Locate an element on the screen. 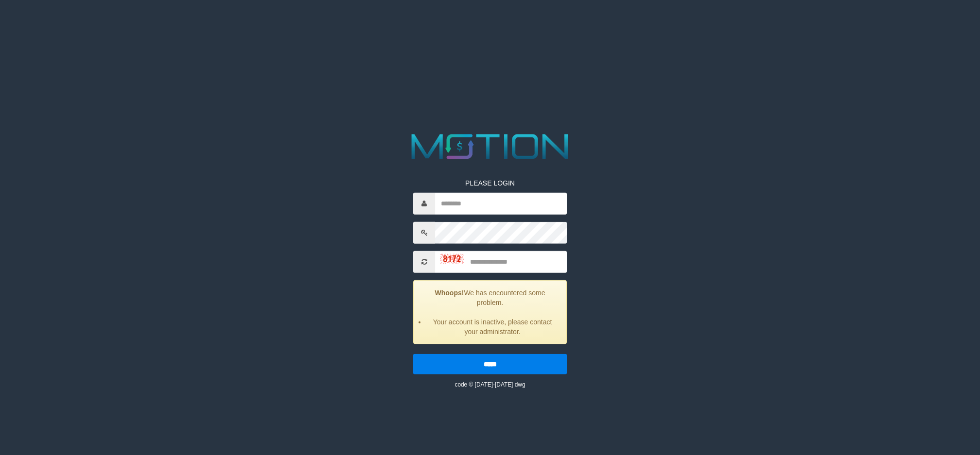 The width and height of the screenshot is (980, 455). img: captcha is located at coordinates (452, 259).